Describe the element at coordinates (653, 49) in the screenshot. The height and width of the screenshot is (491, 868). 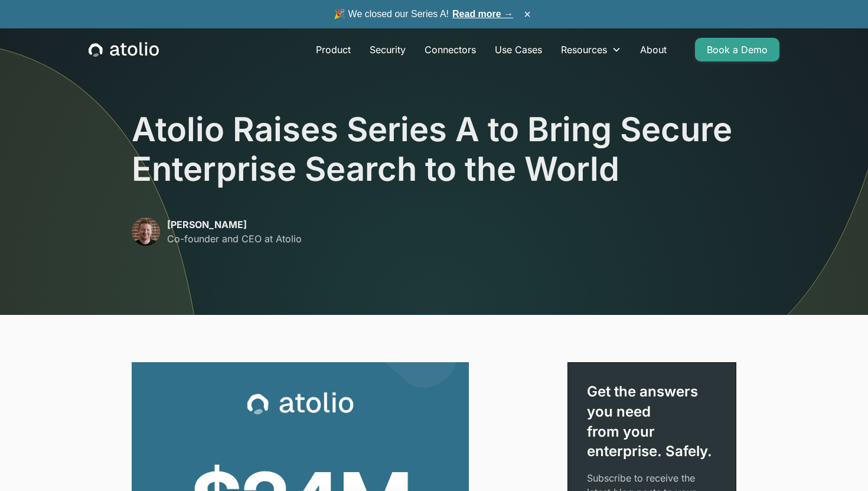
I see `a: About` at that location.